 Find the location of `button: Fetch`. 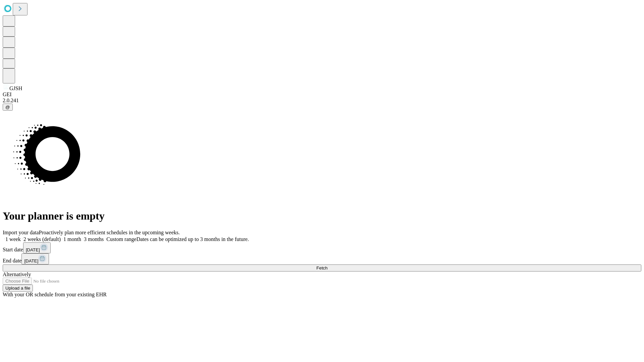

button: Fetch is located at coordinates (322, 268).